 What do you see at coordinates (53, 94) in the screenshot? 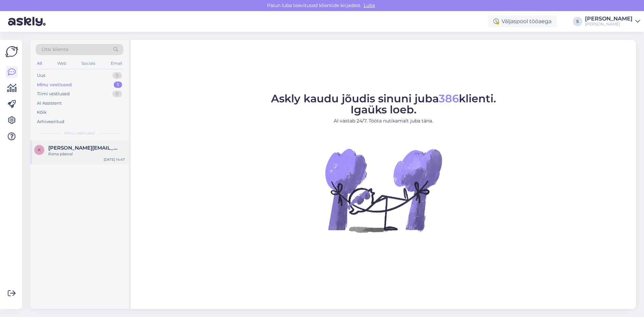
I see `div: Tiimi vestlused` at bounding box center [53, 94].